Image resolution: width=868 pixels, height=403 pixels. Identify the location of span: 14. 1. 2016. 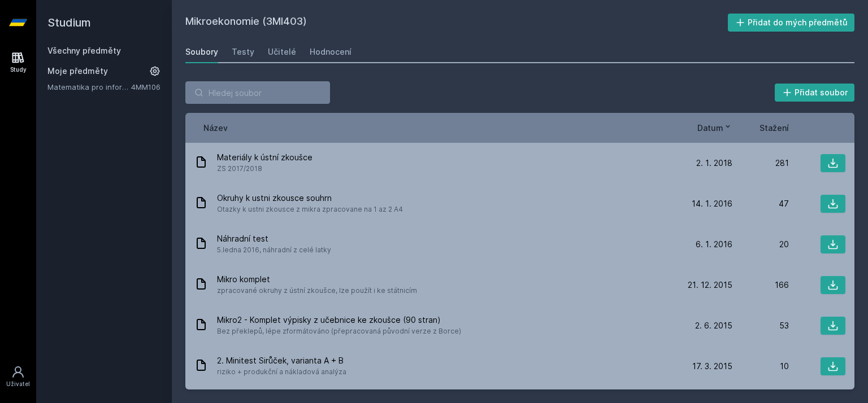
(712, 204).